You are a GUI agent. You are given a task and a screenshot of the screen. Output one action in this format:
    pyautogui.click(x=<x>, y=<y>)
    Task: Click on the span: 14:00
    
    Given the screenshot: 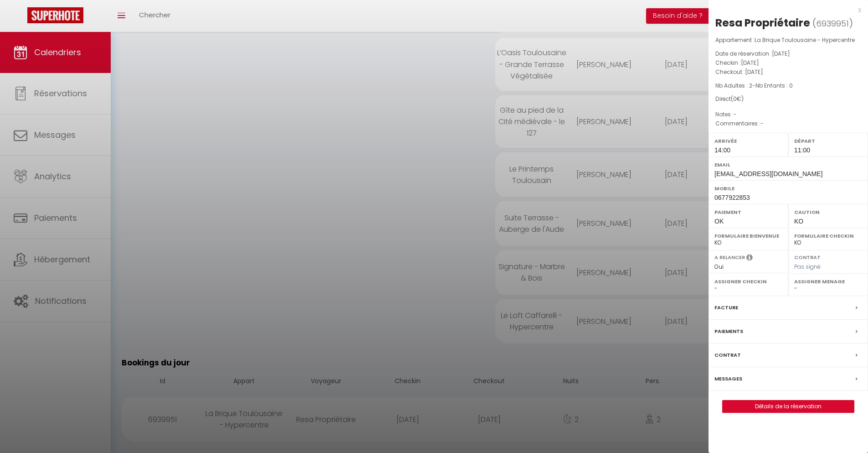 What is the action you would take?
    pyautogui.click(x=722, y=150)
    